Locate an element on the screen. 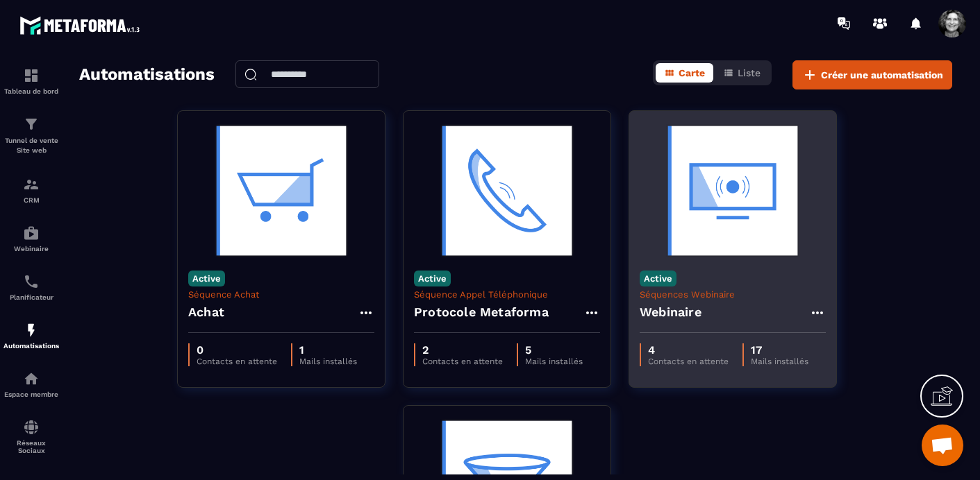 The image size is (980, 480). p: 2 is located at coordinates (462, 350).